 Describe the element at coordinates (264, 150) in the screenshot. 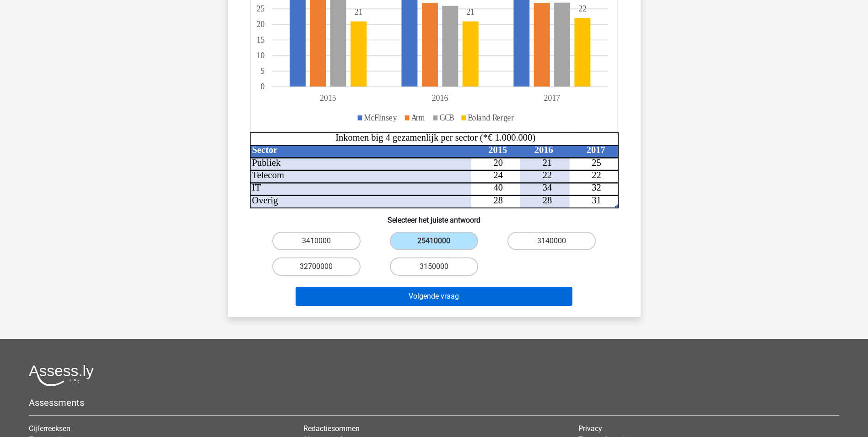

I see `tspan: Sector` at that location.